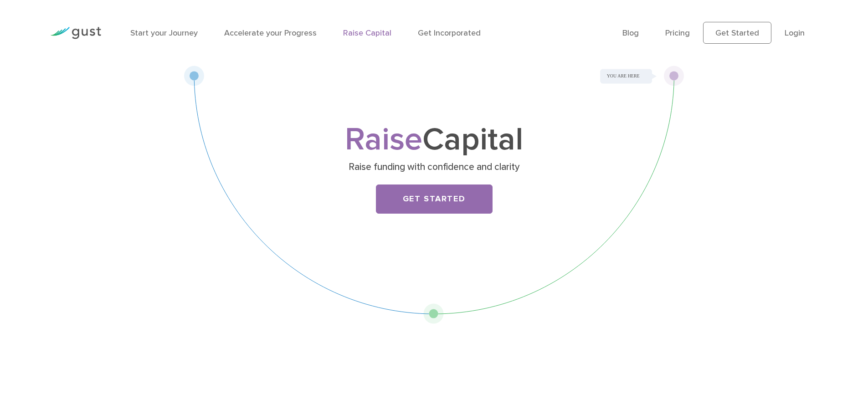 This screenshot has width=868, height=415. Describe the element at coordinates (795, 33) in the screenshot. I see `a: Login` at that location.